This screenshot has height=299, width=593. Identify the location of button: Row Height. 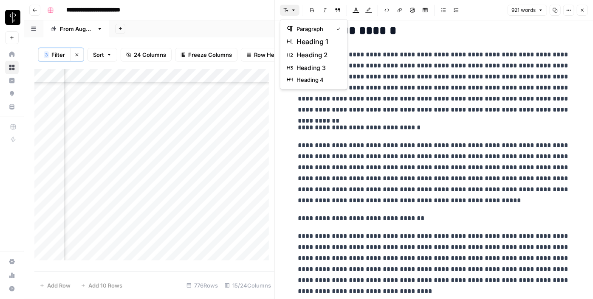
(265, 55).